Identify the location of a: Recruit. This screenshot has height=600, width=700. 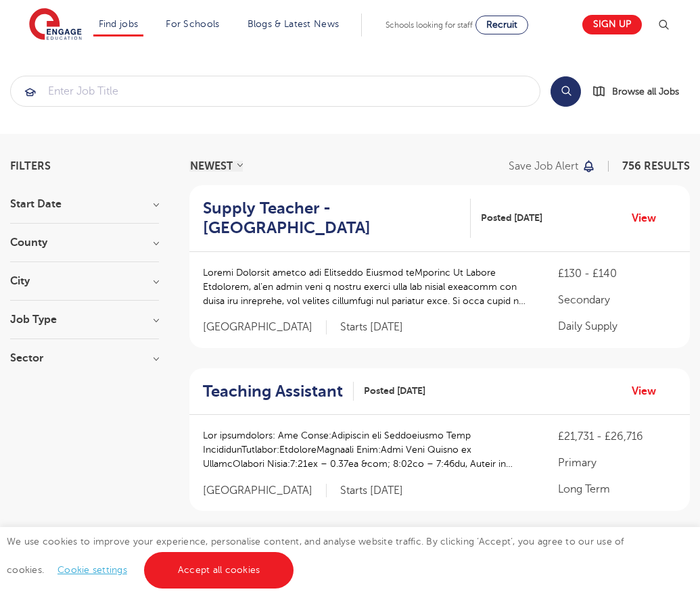
(501, 25).